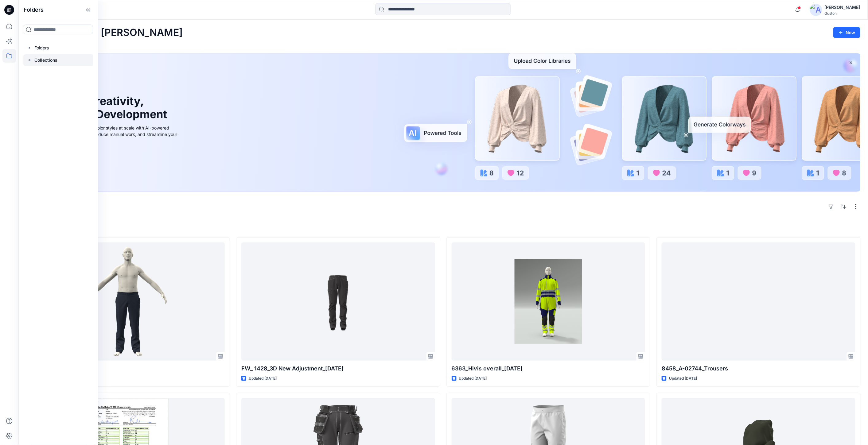 Image resolution: width=868 pixels, height=445 pixels. What do you see at coordinates (549, 302) in the screenshot?
I see `a: 6363_Hivis overall_01-09-2025` at bounding box center [549, 302].